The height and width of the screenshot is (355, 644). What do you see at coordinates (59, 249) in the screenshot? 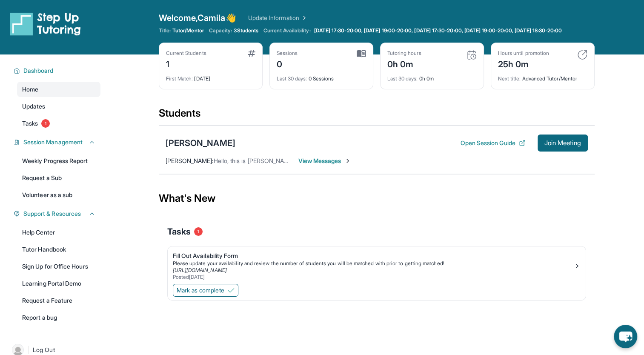
I see `a: Tutor Handbook` at bounding box center [59, 249].